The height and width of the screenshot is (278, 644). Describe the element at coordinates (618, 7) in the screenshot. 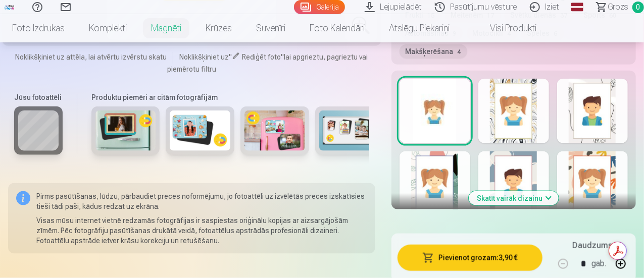

I see `span: Grozs` at that location.